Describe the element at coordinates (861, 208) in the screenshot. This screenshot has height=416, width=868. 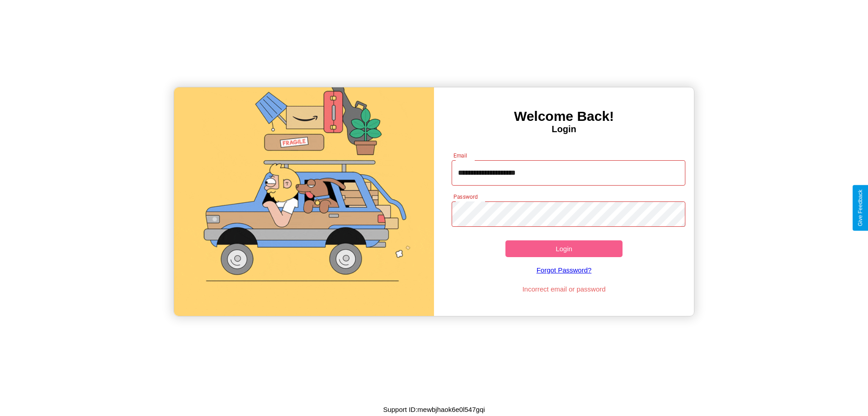
I see `div: Give Feedback` at that location.